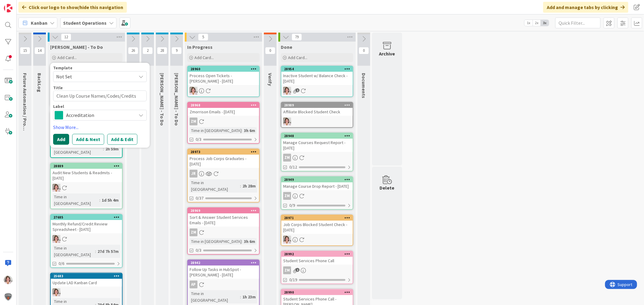 Image resolution: width=644 pixels, height=305 pixels. I want to click on span: Kanban, so click(39, 23).